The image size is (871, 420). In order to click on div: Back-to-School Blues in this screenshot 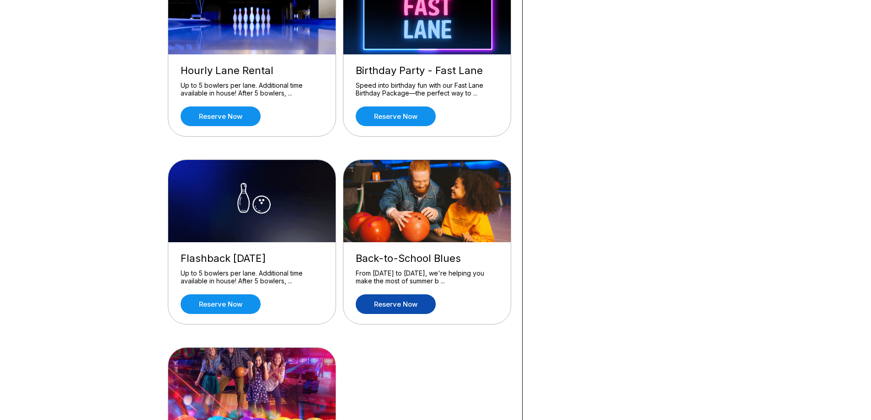, I will do `click(427, 258)`.